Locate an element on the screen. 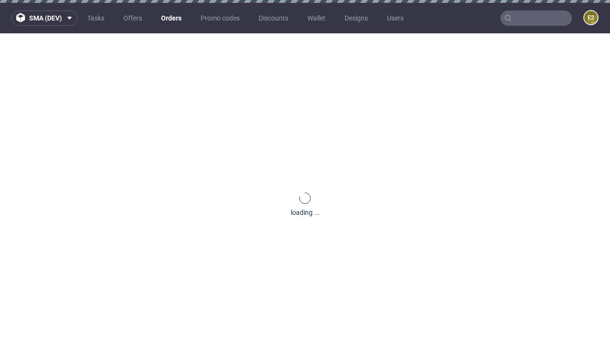 The width and height of the screenshot is (610, 343). span: sma (dev) is located at coordinates (45, 18).